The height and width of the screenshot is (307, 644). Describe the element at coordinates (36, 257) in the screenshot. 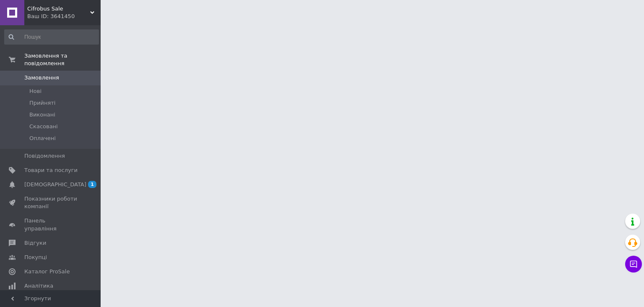

I see `span: Покупці` at that location.